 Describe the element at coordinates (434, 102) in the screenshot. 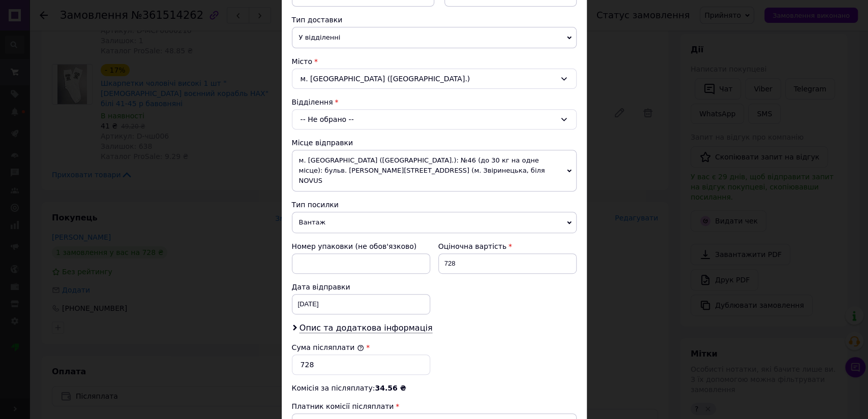

I see `div: Відділення` at that location.